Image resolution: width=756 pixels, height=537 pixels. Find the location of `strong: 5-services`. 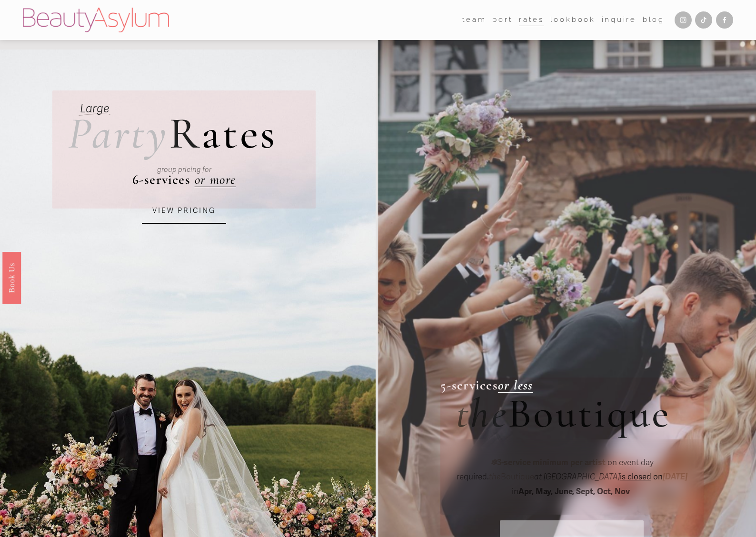

strong: 5-services is located at coordinates (469, 385).